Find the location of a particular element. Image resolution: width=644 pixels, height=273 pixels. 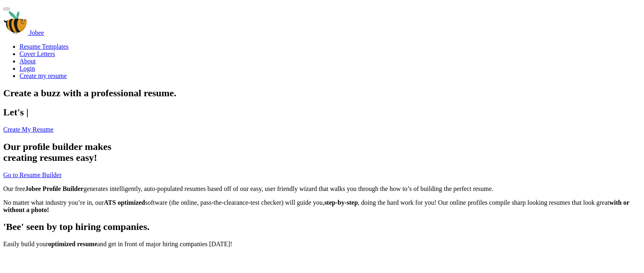

b: step-by-step is located at coordinates (341, 202).